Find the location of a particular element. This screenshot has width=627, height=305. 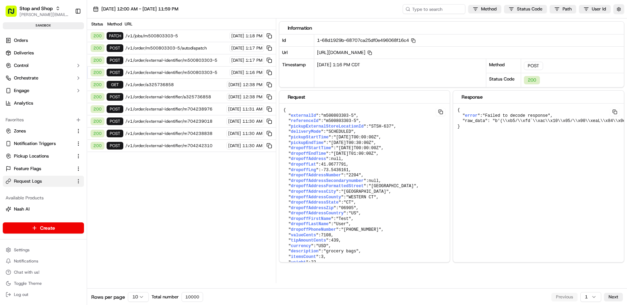

span: /v1/order/external-identifier/m704239018 is located at coordinates (175, 121).